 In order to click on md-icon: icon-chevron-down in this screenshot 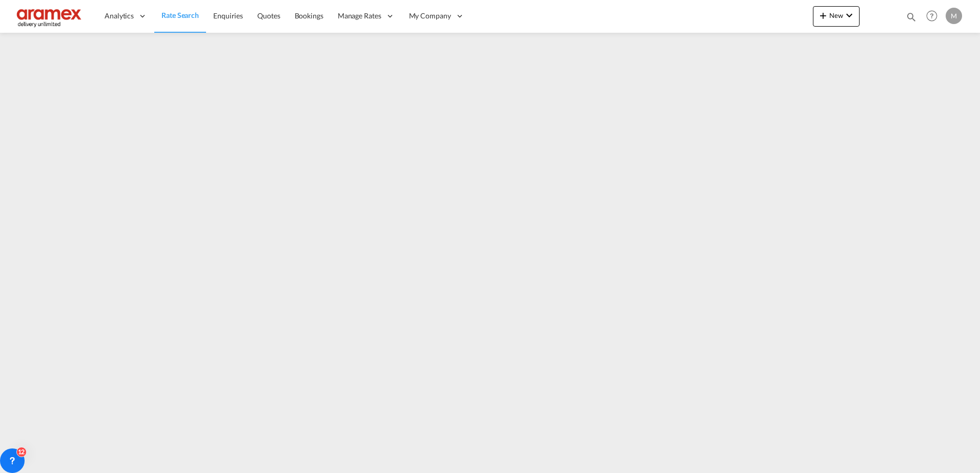, I will do `click(850, 15)`.